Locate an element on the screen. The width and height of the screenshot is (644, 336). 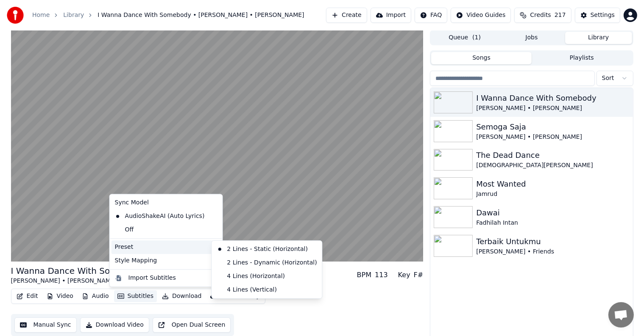
span: ( 1 ) is located at coordinates (477, 38).